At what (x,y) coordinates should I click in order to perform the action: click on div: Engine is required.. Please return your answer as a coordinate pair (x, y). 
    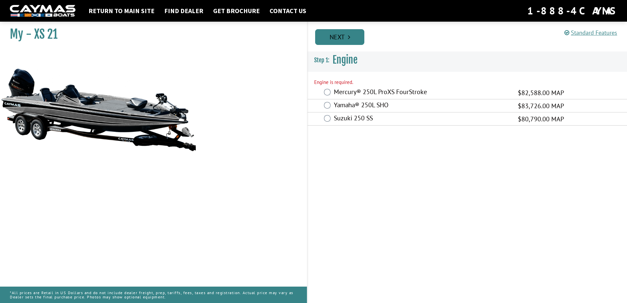
    Looking at the image, I should click on (467, 82).